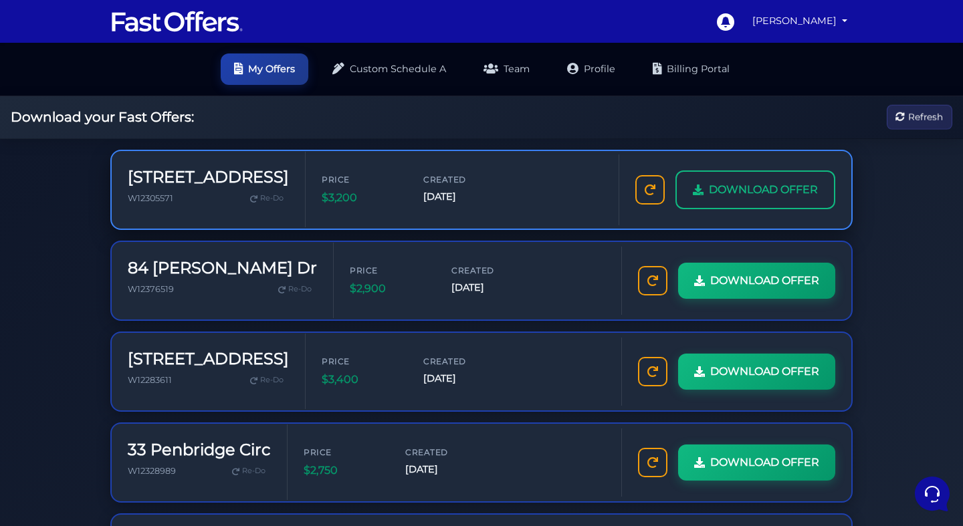 This screenshot has width=963, height=526. Describe the element at coordinates (150, 380) in the screenshot. I see `span: W12283611` at that location.